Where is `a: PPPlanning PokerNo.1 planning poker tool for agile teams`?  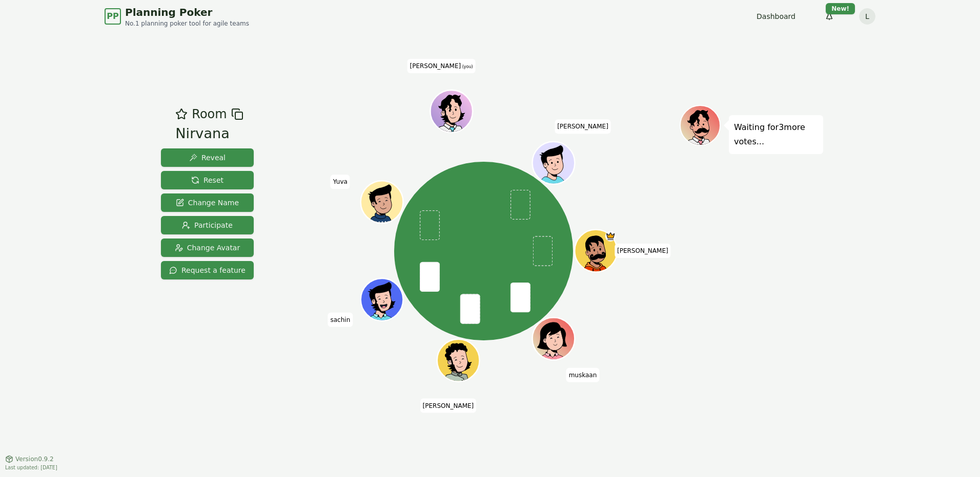 a: PPPlanning PokerNo.1 planning poker tool for agile teams is located at coordinates (177, 16).